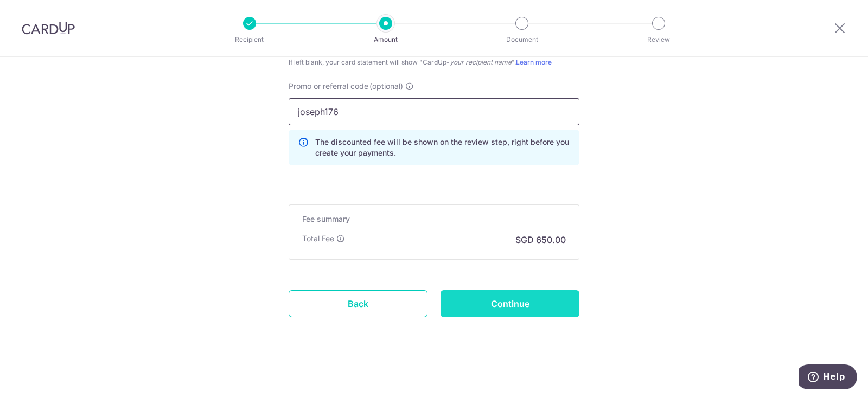  I want to click on img: CardUp, so click(48, 29).